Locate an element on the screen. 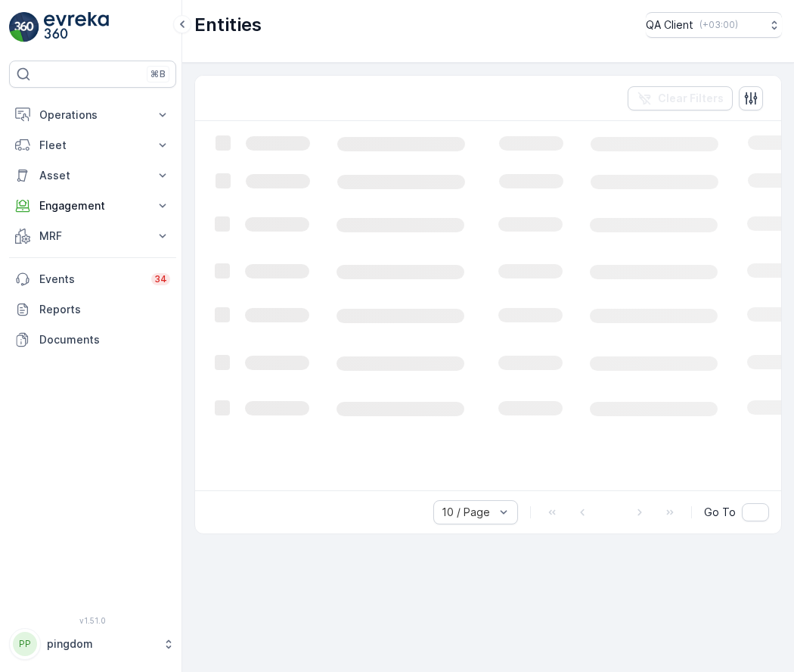 Image resolution: width=794 pixels, height=672 pixels. span: Go To is located at coordinates (720, 512).